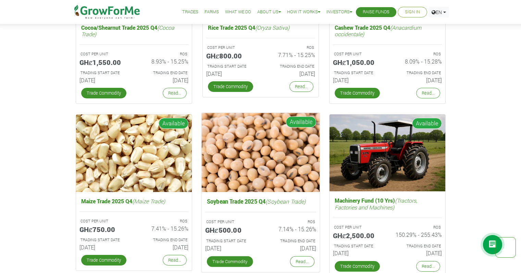  What do you see at coordinates (238, 12) in the screenshot?
I see `a: What We Do` at bounding box center [238, 12].